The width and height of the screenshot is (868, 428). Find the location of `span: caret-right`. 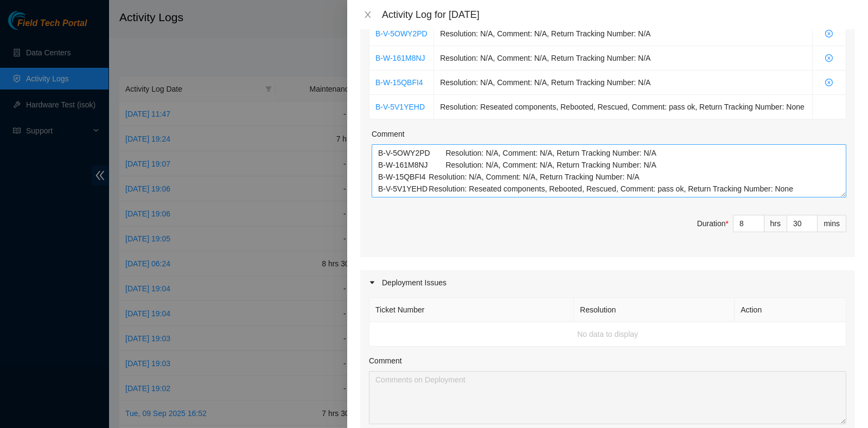

span: caret-right is located at coordinates (372, 283).